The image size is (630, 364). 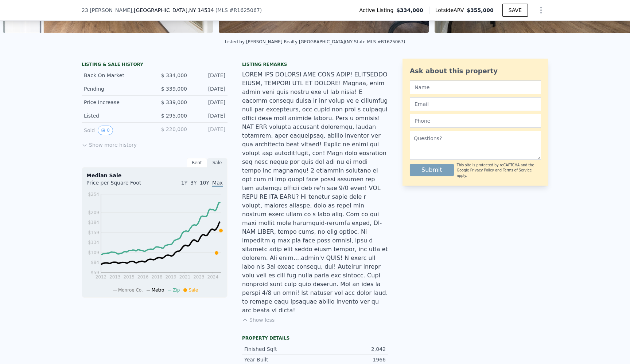 What do you see at coordinates (315, 64) in the screenshot?
I see `div: Listing remarks` at bounding box center [315, 64].